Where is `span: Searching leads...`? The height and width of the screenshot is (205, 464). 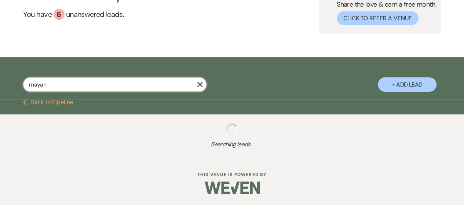
span: Searching leads... is located at coordinates (232, 144).